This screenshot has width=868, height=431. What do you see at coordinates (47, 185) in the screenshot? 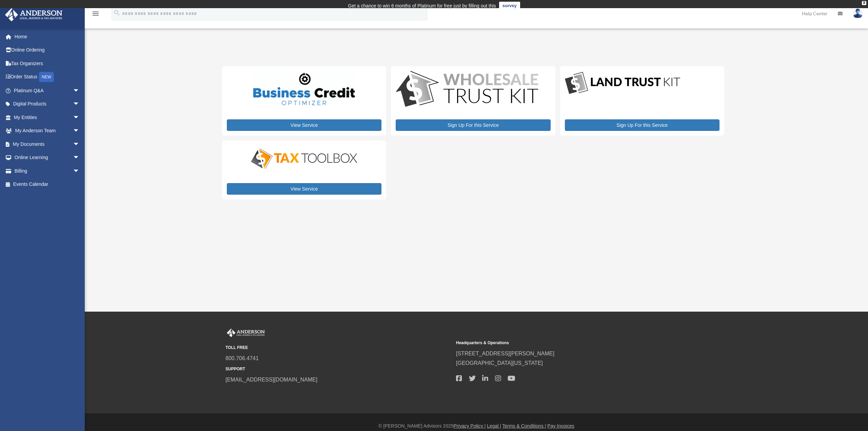
I see `a: Events Calendar` at bounding box center [47, 185].